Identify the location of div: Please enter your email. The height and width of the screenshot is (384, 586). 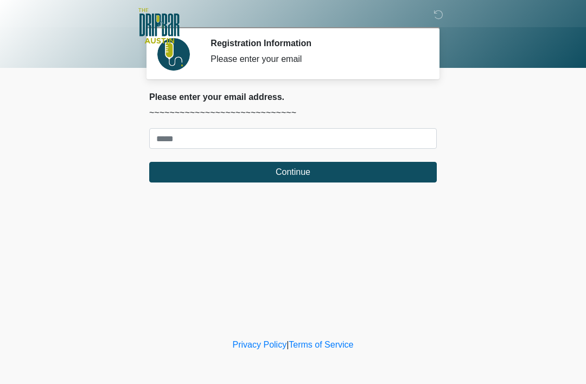
(315, 59).